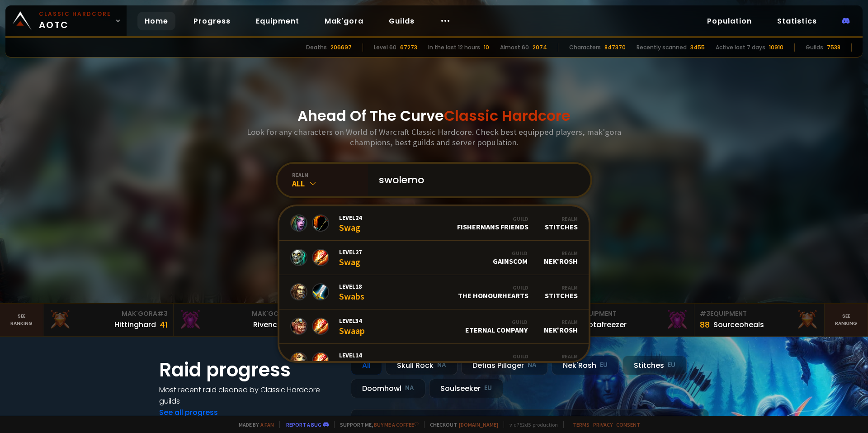  Describe the element at coordinates (605, 324) in the screenshot. I see `div: Notafreezer` at that location.